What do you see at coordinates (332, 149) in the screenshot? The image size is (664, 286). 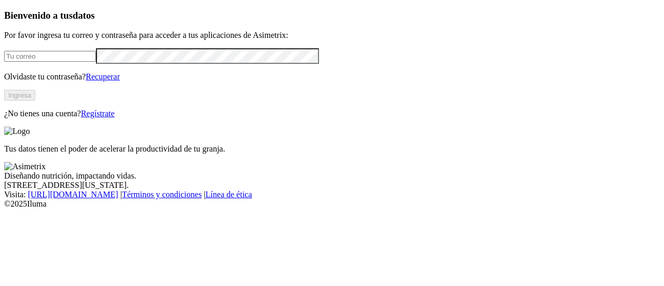 I see `p: Tus datos tienen el poder de acelerar la productividad de tu granja.` at bounding box center [332, 149].